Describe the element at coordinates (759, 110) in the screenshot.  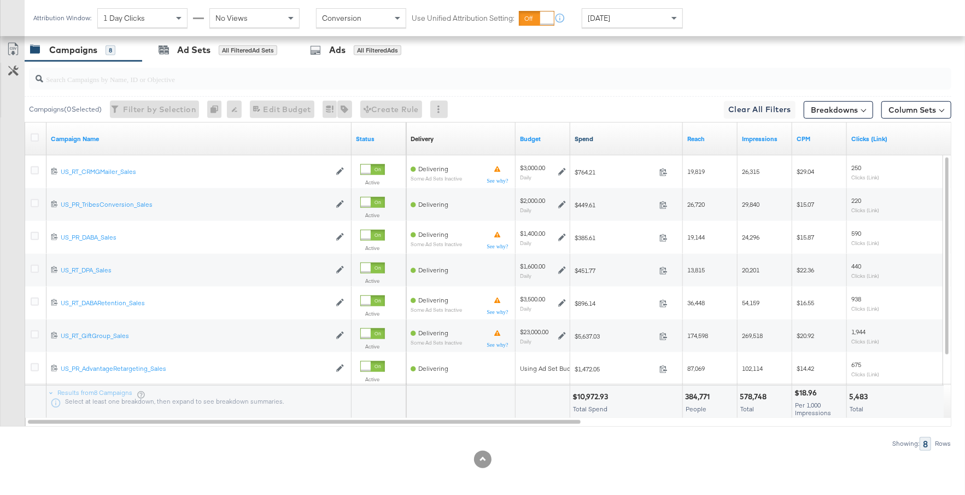
I see `button: Clear All Filters` at that location.